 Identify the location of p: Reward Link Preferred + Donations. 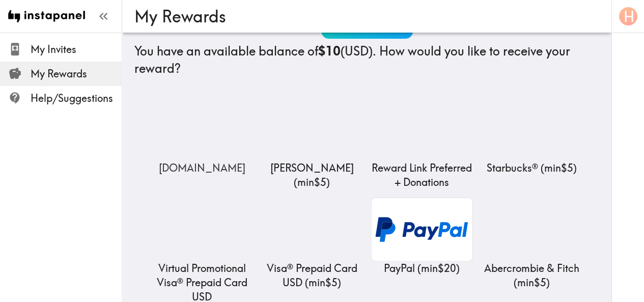
(422, 175).